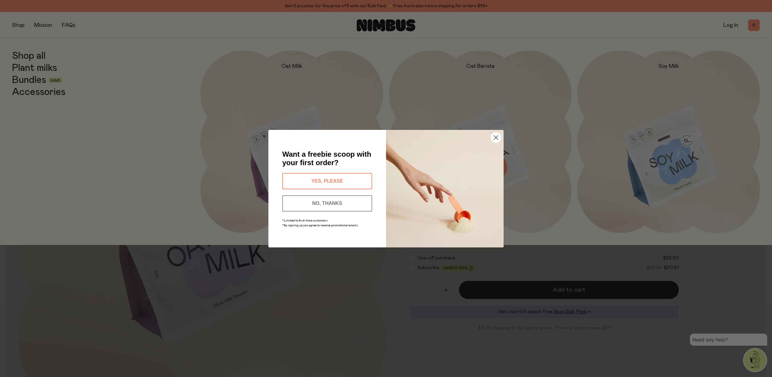 This screenshot has height=377, width=772. Describe the element at coordinates (327, 204) in the screenshot. I see `button: NO, THANKS` at that location.